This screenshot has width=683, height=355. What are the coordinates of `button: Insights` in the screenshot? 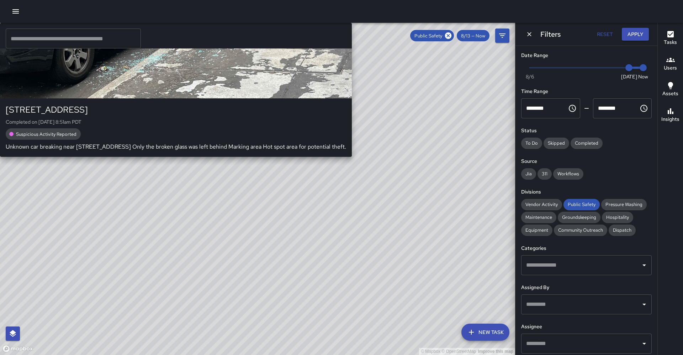 It's located at (671, 115).